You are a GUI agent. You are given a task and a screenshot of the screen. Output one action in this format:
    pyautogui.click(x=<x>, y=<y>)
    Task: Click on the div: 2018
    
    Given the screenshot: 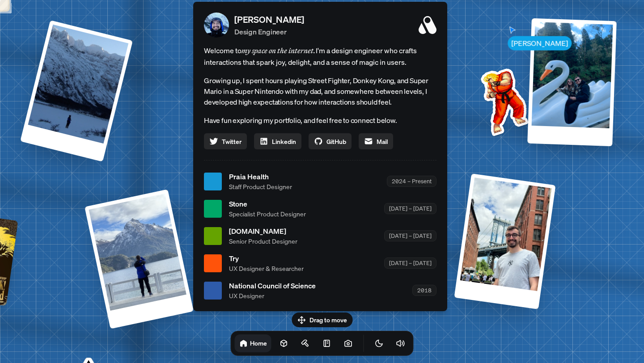 What is the action you would take?
    pyautogui.click(x=424, y=290)
    